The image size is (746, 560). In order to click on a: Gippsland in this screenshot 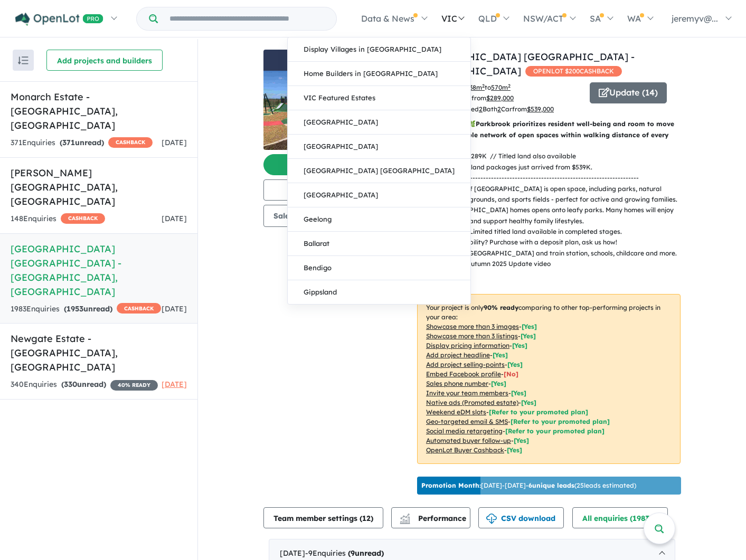, I will do `click(379, 292)`.